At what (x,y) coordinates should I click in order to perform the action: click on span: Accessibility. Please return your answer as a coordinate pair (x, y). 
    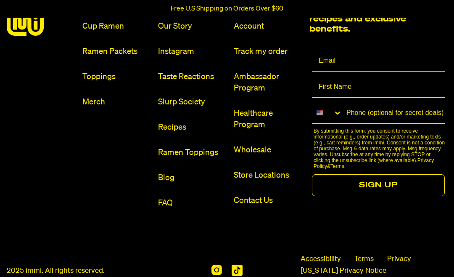
    Looking at the image, I should click on (321, 259).